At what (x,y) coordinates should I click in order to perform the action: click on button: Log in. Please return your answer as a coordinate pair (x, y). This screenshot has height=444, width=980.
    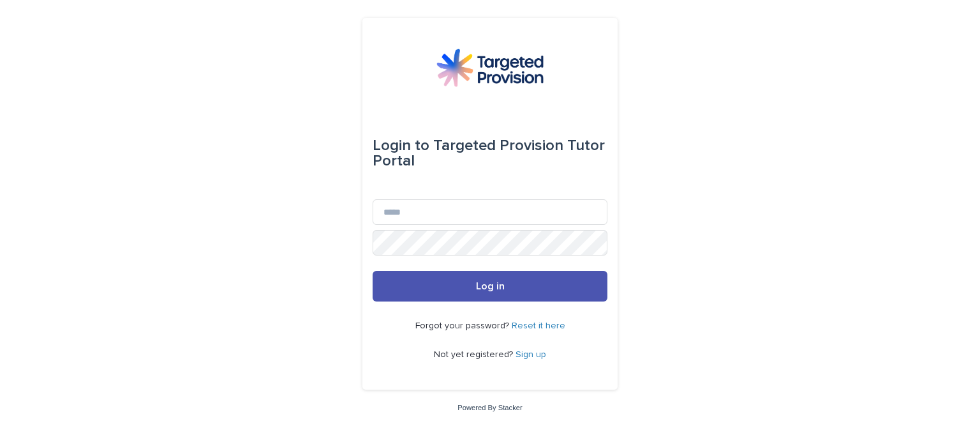
    Looking at the image, I should click on (490, 286).